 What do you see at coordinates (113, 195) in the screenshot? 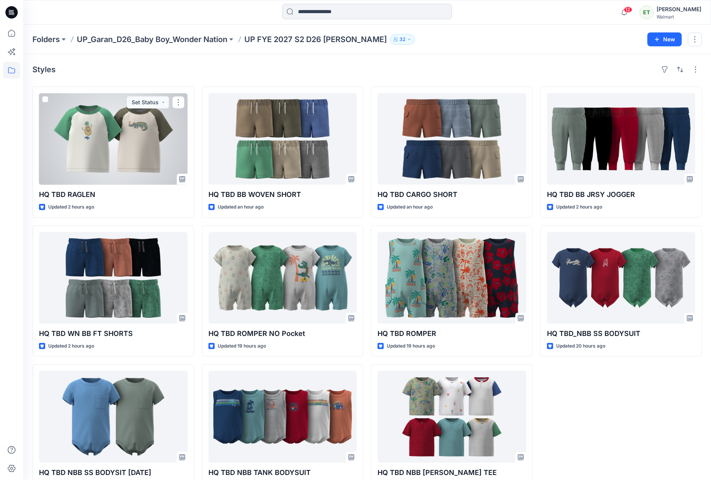
I see `p: HQ TBD RAGLEN` at bounding box center [113, 195].